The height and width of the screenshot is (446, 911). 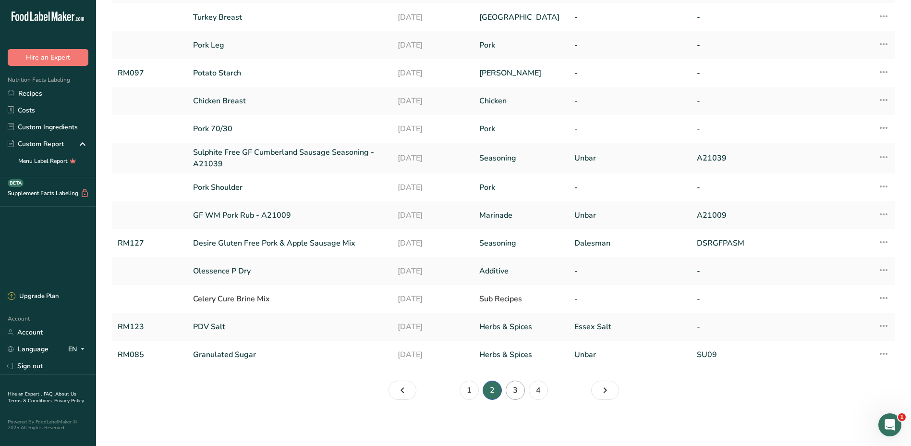 What do you see at coordinates (289, 187) in the screenshot?
I see `a: Pork Shoulder` at bounding box center [289, 187].